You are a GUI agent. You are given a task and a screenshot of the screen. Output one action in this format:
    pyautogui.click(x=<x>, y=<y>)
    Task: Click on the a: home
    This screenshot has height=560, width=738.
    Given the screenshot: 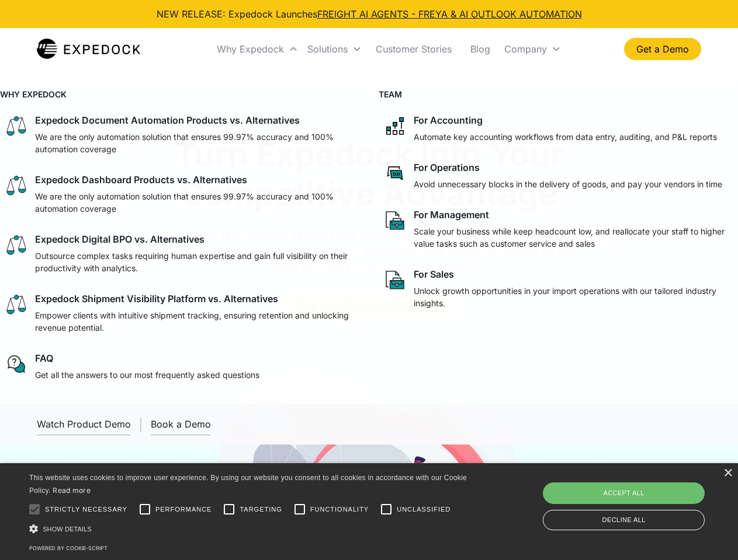 What is the action you would take?
    pyautogui.click(x=88, y=49)
    